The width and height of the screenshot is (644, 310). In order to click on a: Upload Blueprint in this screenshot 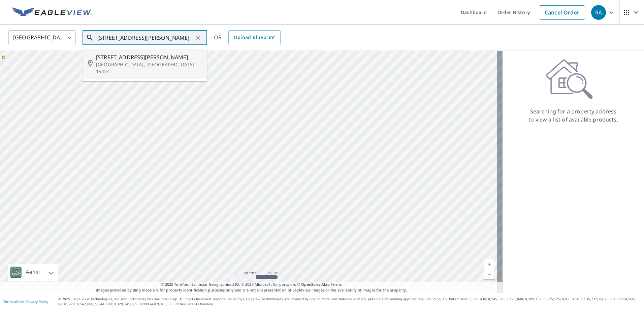, I will do `click(254, 37)`.